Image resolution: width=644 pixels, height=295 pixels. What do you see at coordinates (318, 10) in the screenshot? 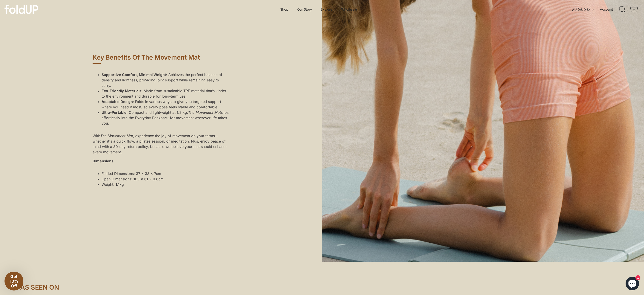
I see `div: Primary navigation` at bounding box center [318, 10].